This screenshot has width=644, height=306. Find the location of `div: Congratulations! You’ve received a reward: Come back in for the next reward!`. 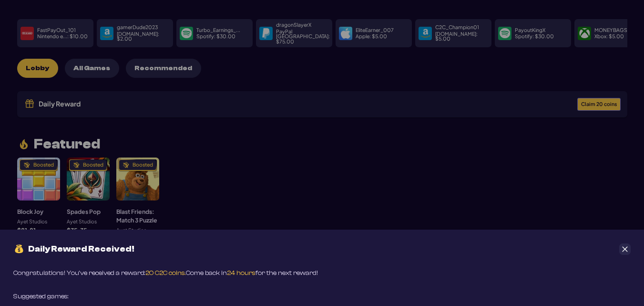

div: Congratulations! You’ve received a reward: Come back in for the next reward! is located at coordinates (165, 273).